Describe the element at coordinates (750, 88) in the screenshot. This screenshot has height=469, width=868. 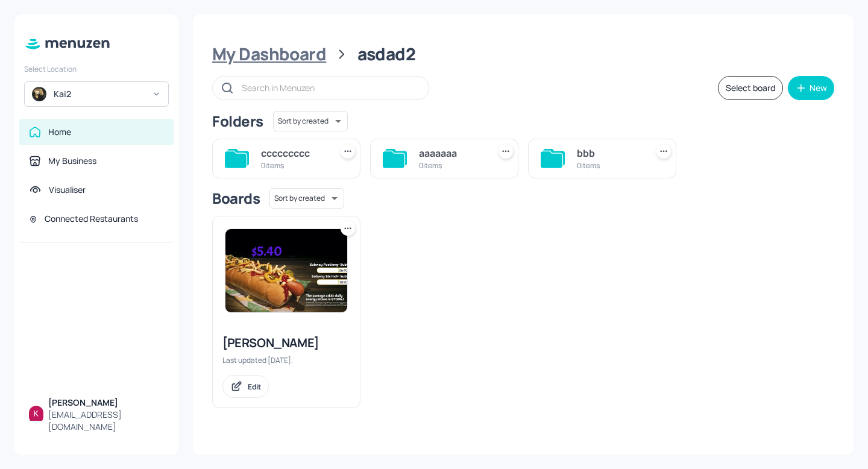
I see `button: Select board` at that location.